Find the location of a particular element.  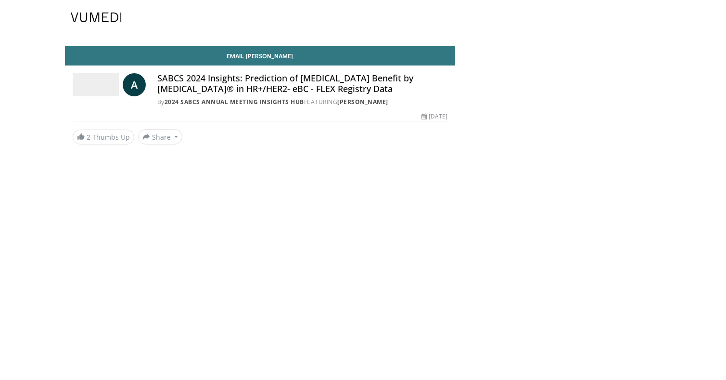

img: VuMedi Logo is located at coordinates (96, 17).